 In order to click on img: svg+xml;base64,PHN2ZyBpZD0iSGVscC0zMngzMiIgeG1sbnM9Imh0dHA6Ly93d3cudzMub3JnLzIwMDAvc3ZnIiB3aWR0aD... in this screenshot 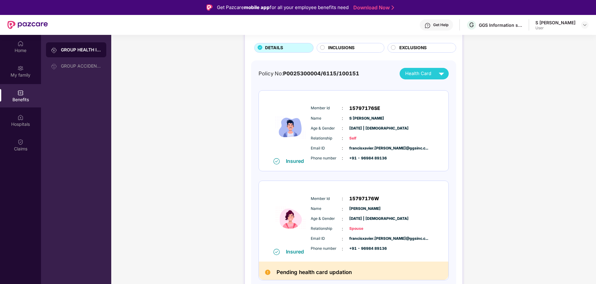, I will do `click(428, 25)`.